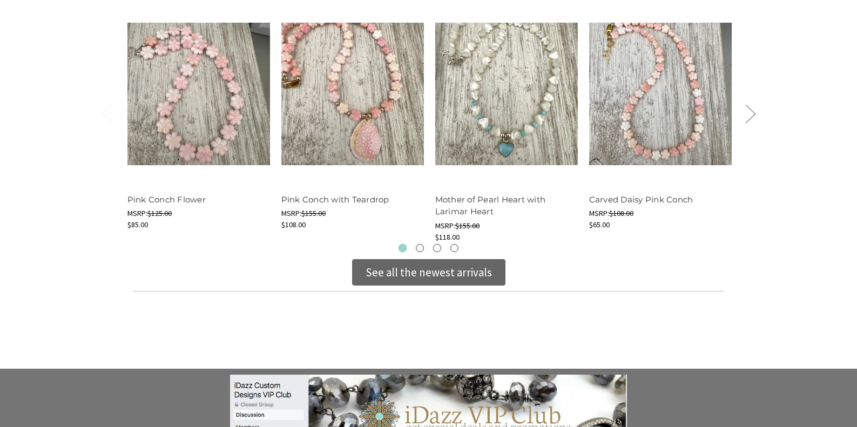  What do you see at coordinates (199, 94) in the screenshot?
I see `img: Pink Conch Flower` at bounding box center [199, 94].